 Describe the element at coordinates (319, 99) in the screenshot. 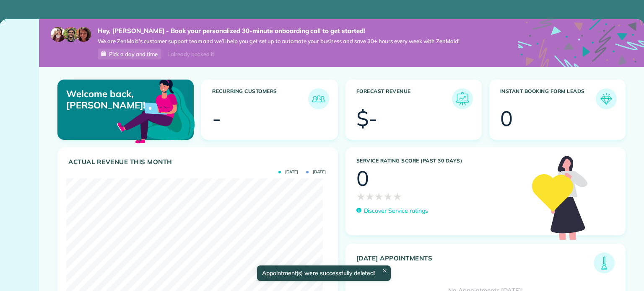

I see `img: icon_recurring_customers-cf858462ba22bcd05b5a5880d41d6543d210077de5bb9ebc9590e49fd87d84ed.png` at that location.